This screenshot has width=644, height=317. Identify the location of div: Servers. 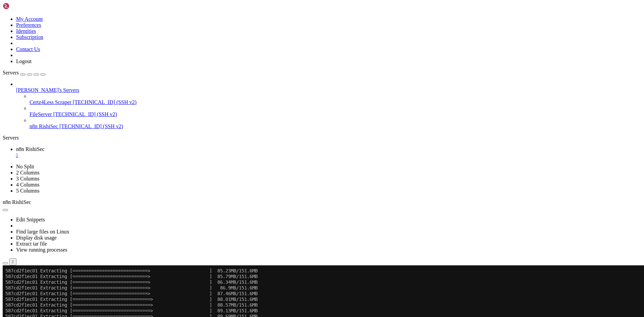
(322, 138).